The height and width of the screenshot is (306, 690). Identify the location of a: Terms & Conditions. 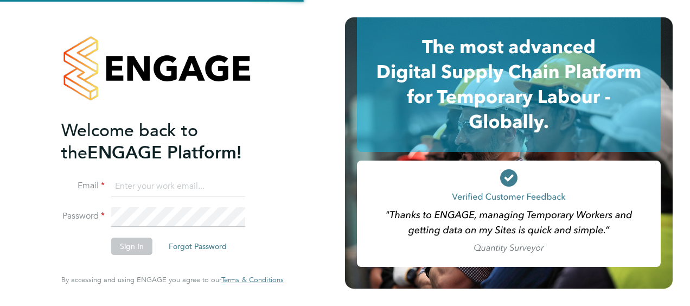
(252, 280).